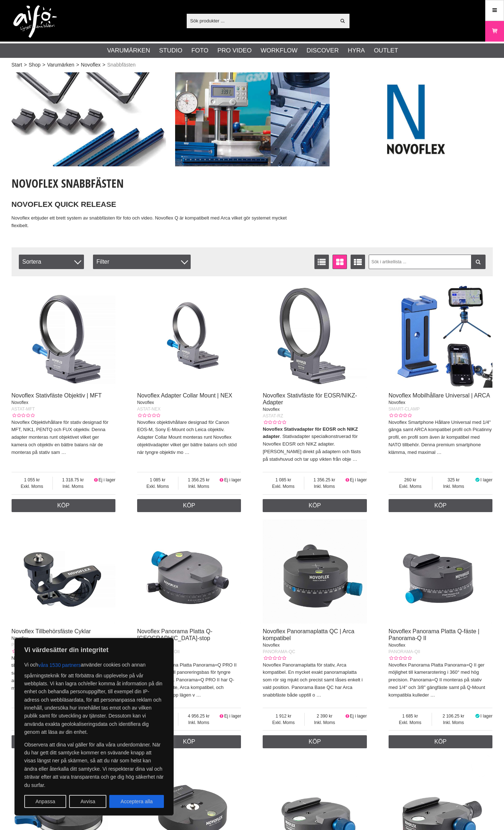 The image size is (504, 830). What do you see at coordinates (323, 51) in the screenshot?
I see `a: Discover` at bounding box center [323, 51].